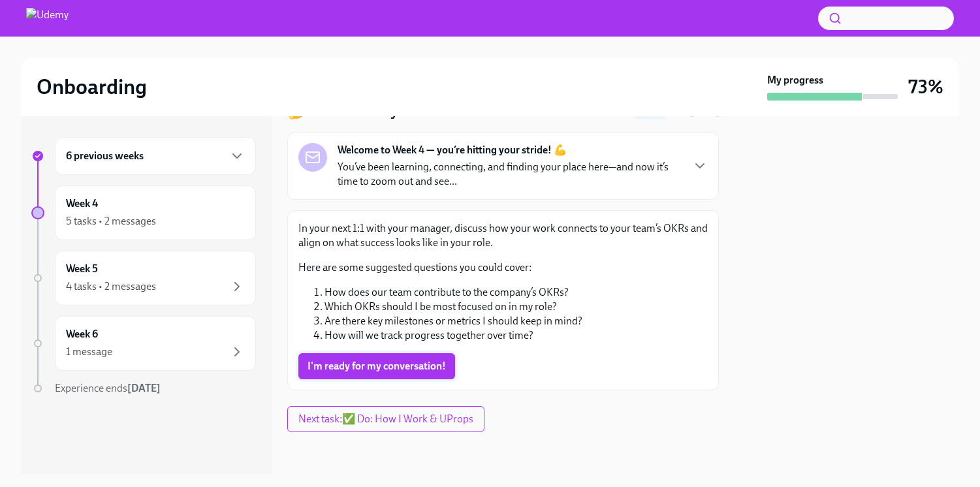 The image size is (980, 487). What do you see at coordinates (144, 343) in the screenshot?
I see `a: Week 61 message` at bounding box center [144, 343].